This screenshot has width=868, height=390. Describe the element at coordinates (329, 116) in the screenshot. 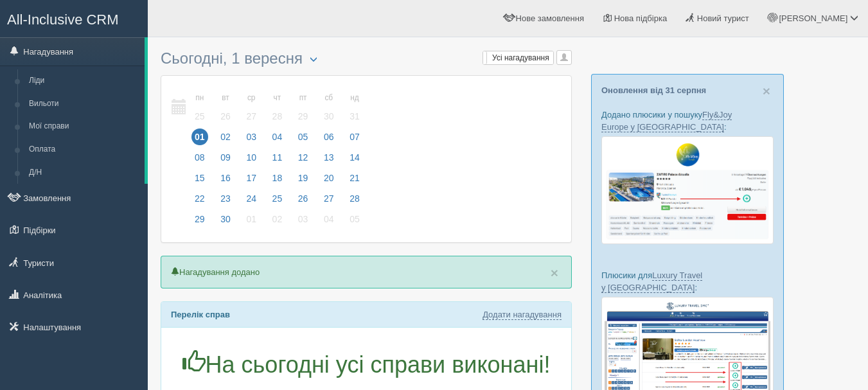

I see `span: 30` at that location.